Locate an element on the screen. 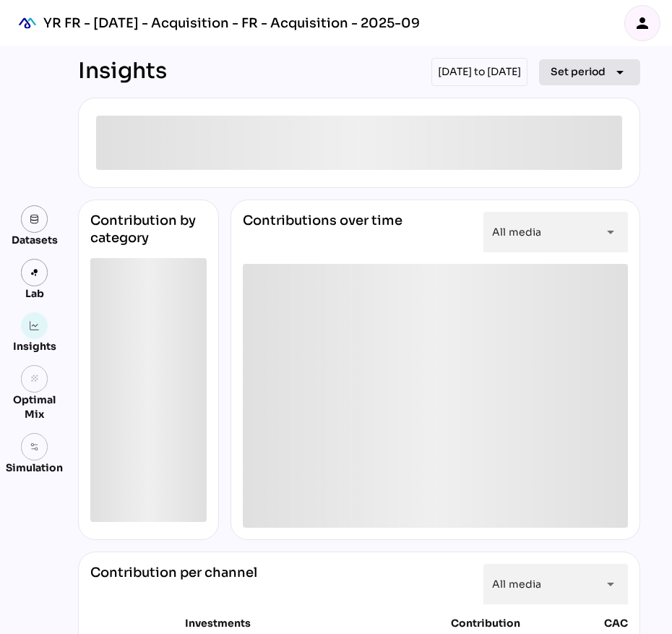 This screenshot has width=672, height=634. div: Contribution is located at coordinates (485, 624).